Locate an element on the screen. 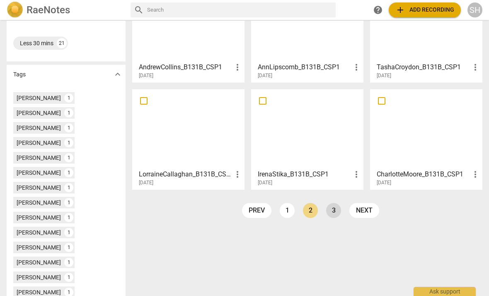 The height and width of the screenshot is (296, 489). input: Search is located at coordinates (240, 10).